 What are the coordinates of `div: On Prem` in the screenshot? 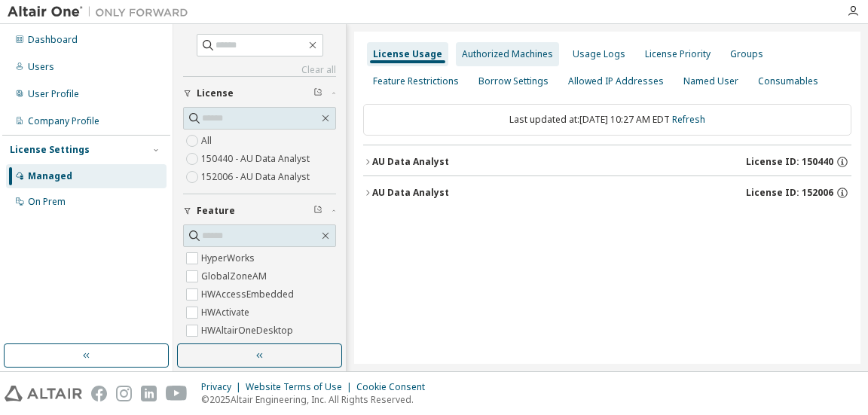 It's located at (47, 202).